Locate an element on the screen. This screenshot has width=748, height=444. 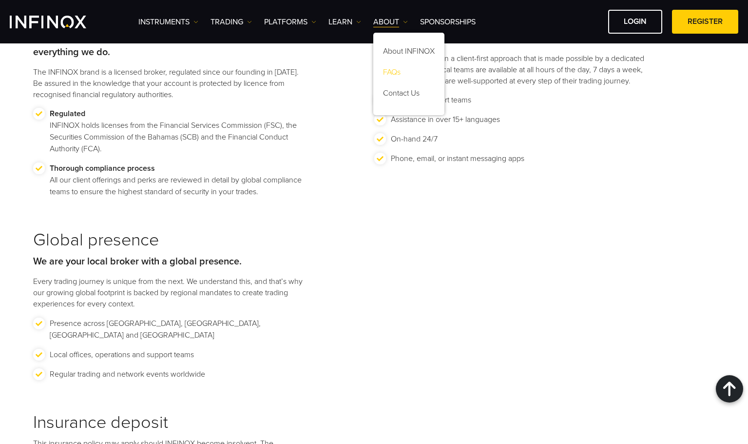
strong: Regulation and corporate governance is at the centre of everything we do. is located at coordinates (153, 45).